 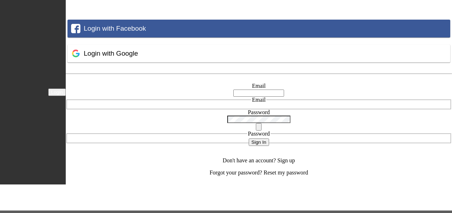 I want to click on span: Login with Facebook, so click(x=115, y=28).